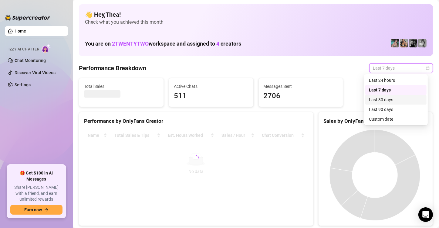 This screenshot has width=439, height=228. I want to click on img: MJaee (VIP), so click(395, 43).